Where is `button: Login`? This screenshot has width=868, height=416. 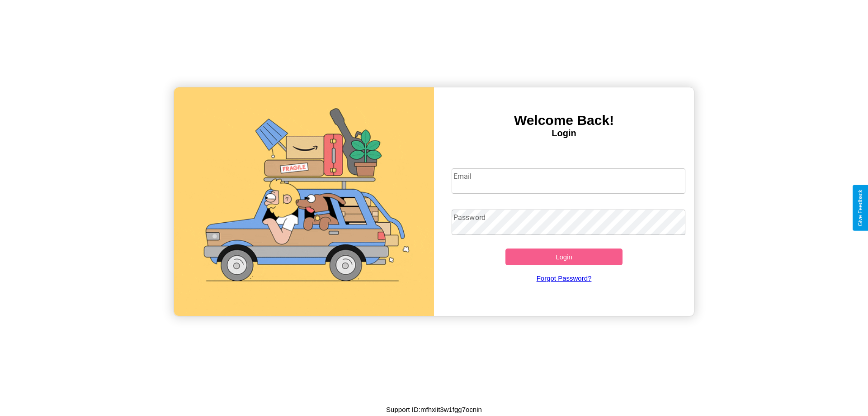 button: Login is located at coordinates (564, 256).